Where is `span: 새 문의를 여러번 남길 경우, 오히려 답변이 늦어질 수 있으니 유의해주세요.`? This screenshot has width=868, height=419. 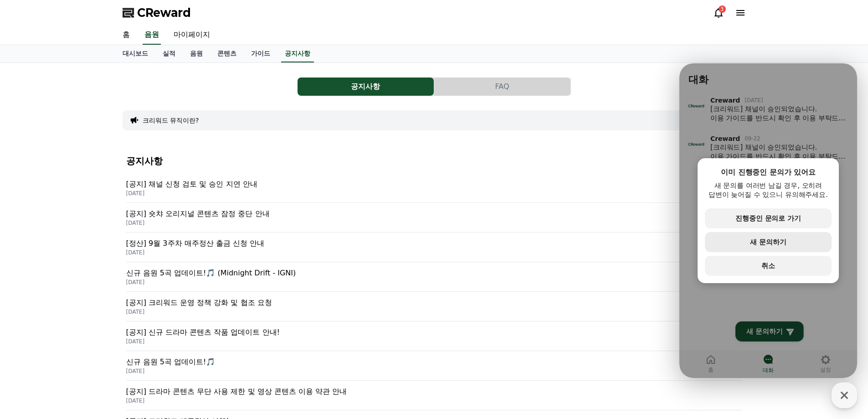 span: 새 문의를 여러번 남길 경우, 오히려 답변이 늦어질 수 있으니 유의해주세요. is located at coordinates (89, 127).